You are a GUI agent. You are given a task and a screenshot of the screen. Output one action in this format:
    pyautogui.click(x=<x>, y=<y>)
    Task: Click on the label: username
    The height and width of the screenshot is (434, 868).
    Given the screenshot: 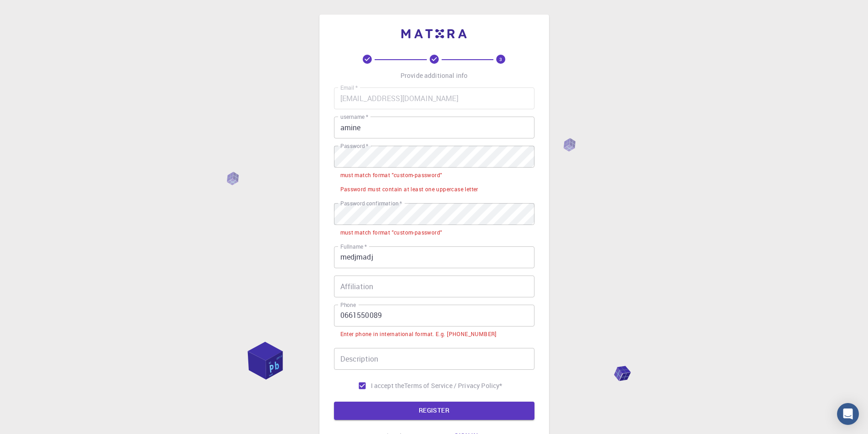 What is the action you would take?
    pyautogui.click(x=354, y=117)
    